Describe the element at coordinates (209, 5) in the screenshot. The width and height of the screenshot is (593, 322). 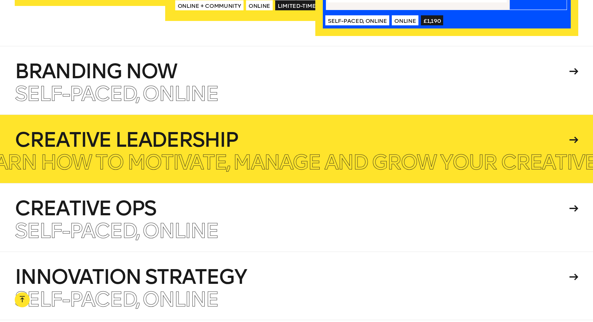
I see `span: Online + Community` at that location.